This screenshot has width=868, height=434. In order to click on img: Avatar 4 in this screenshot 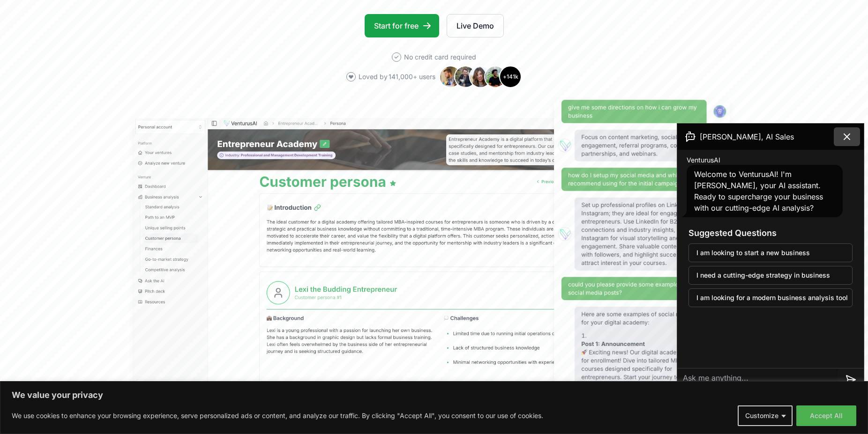, I will do `click(496, 77)`.